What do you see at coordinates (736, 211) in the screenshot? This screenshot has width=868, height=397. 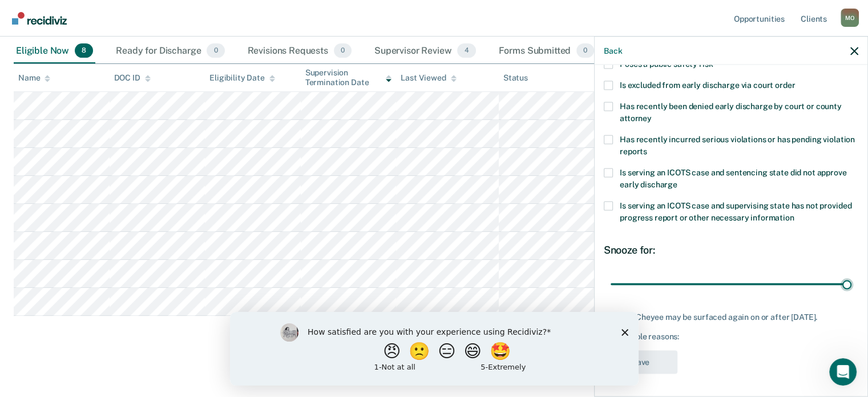 I see `span: Is serving an ICOTS case and supervising state has not provided progress report or other necessar...` at bounding box center [736, 211].